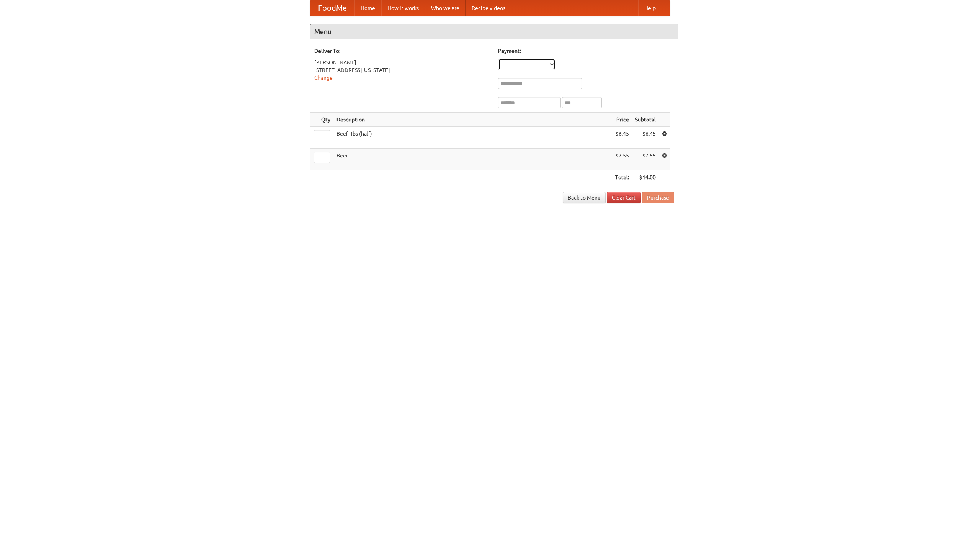 The width and height of the screenshot is (980, 542). What do you see at coordinates (658, 197) in the screenshot?
I see `button: Purchase` at bounding box center [658, 197].